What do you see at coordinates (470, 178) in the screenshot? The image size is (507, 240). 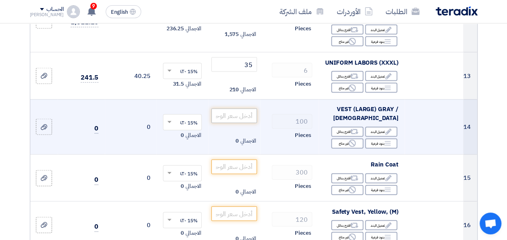 I see `td: 15` at bounding box center [470, 178].